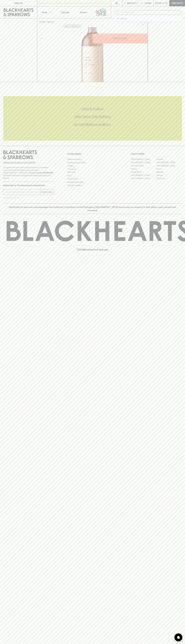 The height and width of the screenshot is (644, 185). I want to click on p: OTHER AREAS, so click(92, 154).